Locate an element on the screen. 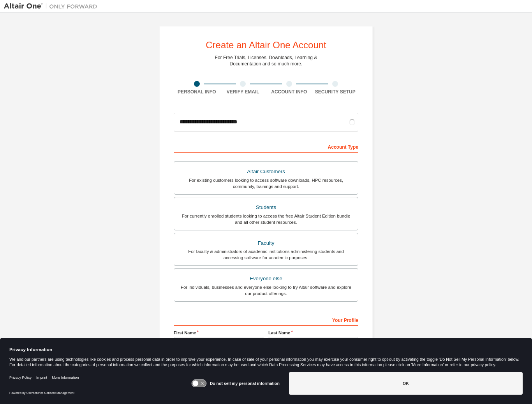  div: Students is located at coordinates (266, 207).